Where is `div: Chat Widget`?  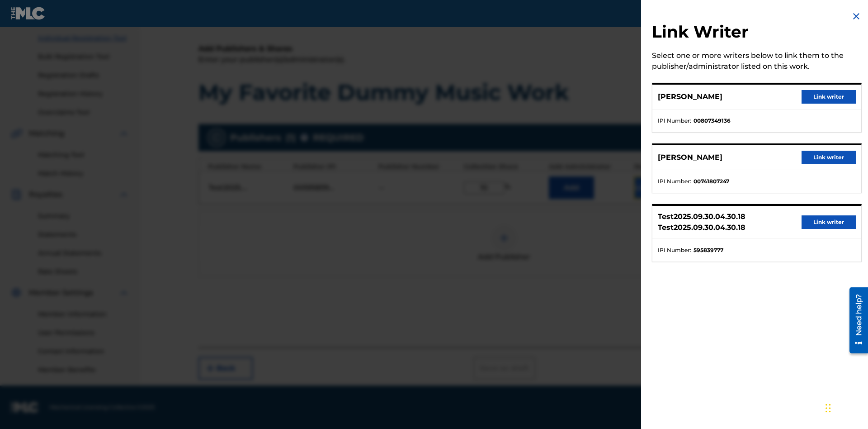 div: Chat Widget is located at coordinates (845, 407).